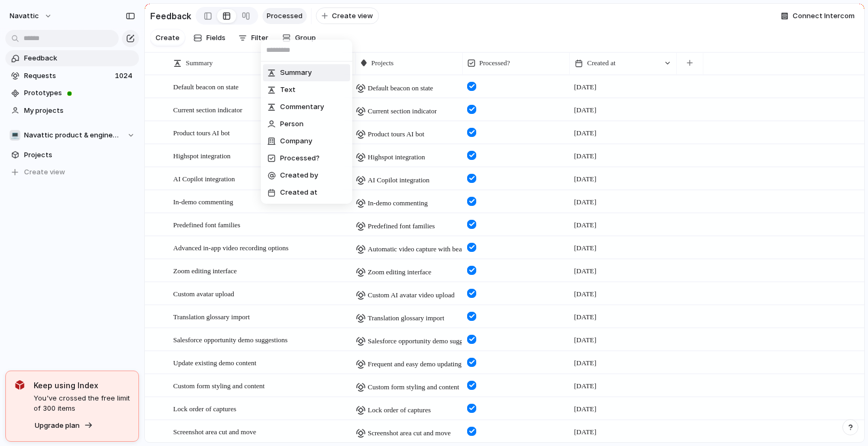 The height and width of the screenshot is (446, 868). I want to click on span: Person, so click(292, 124).